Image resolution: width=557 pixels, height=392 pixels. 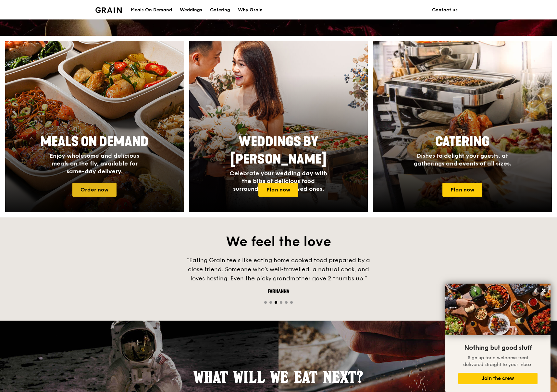 I want to click on div: Weddings, so click(x=191, y=10).